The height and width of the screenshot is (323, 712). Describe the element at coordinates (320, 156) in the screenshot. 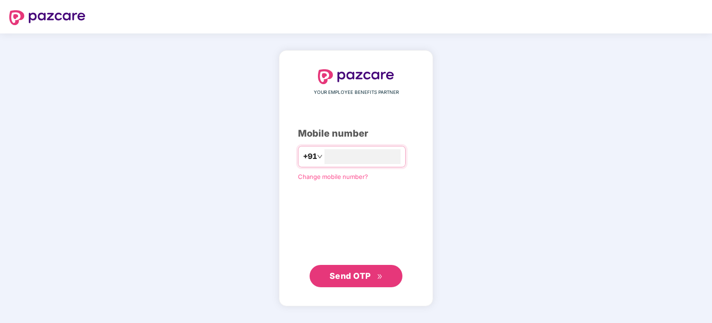

I see `span: down` at that location.